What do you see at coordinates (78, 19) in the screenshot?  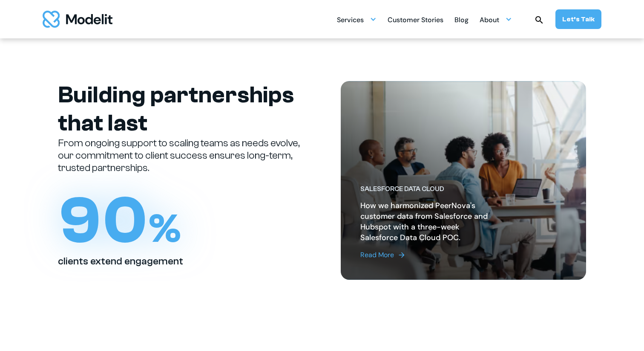 I see `a: home` at bounding box center [78, 19].